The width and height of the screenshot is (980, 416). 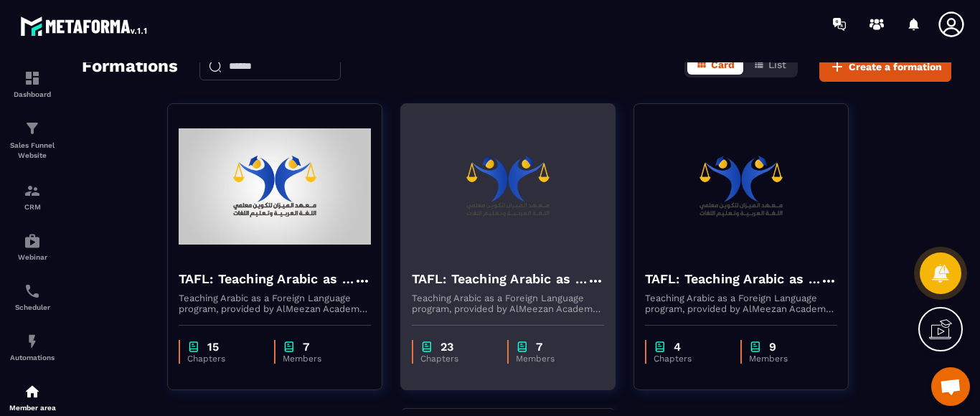 I want to click on a: automationsautomationsWebinar, so click(x=32, y=247).